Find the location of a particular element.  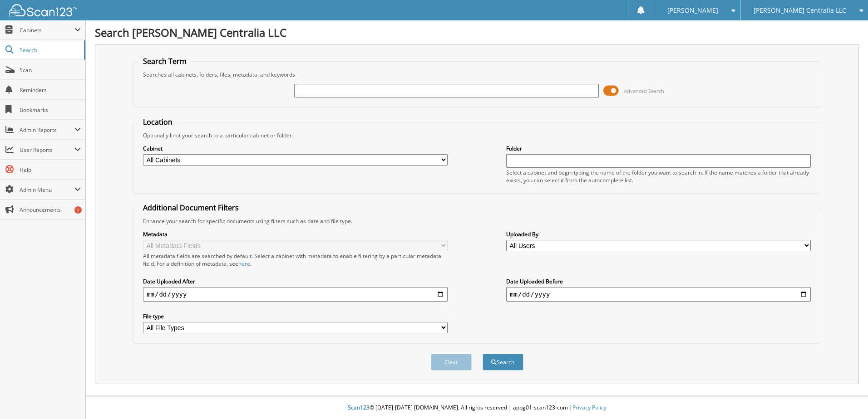

label: Uploaded By is located at coordinates (658, 234).